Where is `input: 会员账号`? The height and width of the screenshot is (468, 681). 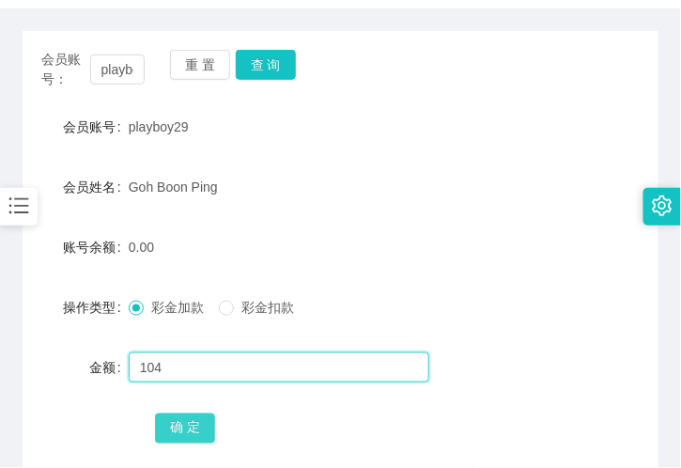
input: 会员账号 is located at coordinates (117, 69).